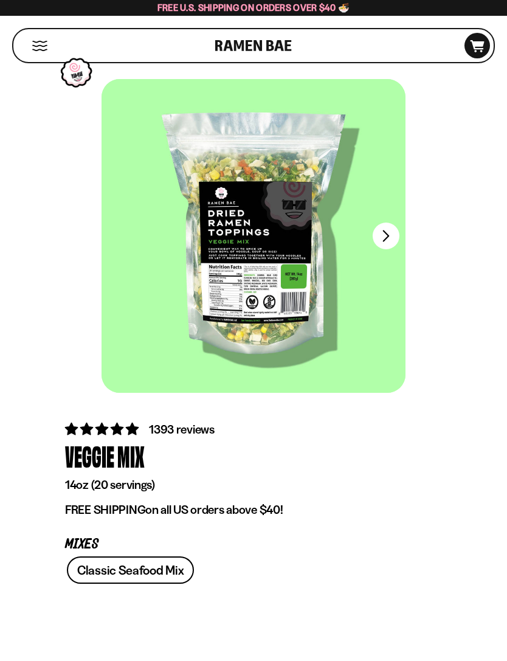  What do you see at coordinates (105, 510) in the screenshot?
I see `strong: FREE SHIPPING` at bounding box center [105, 510].